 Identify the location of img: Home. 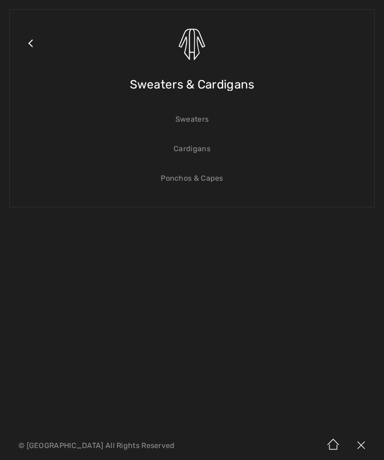
(333, 445).